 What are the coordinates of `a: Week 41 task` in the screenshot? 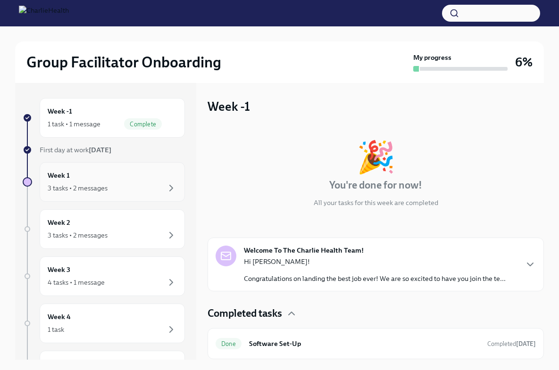 It's located at (104, 323).